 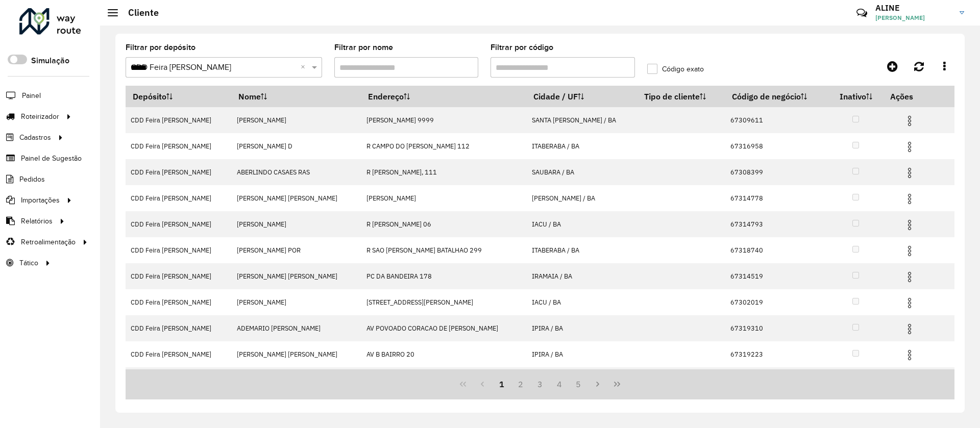 I want to click on th: Nome, so click(x=296, y=97).